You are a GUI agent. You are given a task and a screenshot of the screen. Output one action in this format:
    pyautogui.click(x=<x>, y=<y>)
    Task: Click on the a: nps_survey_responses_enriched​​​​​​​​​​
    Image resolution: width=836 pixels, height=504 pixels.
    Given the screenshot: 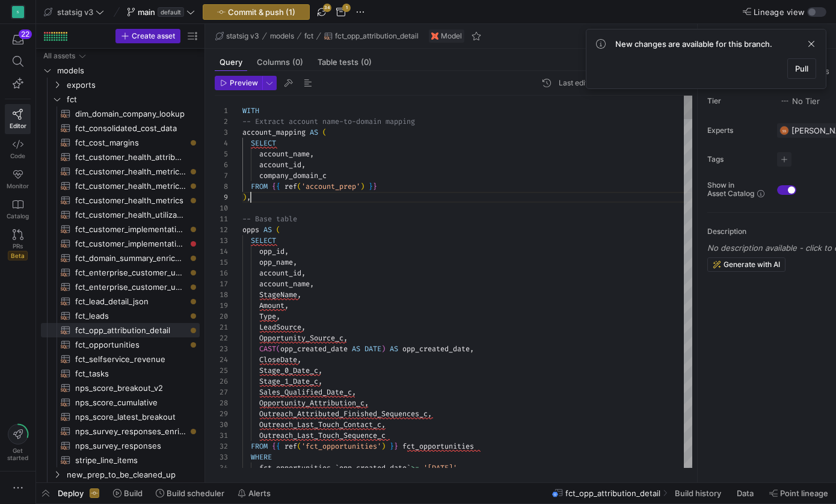 What is the action you would take?
    pyautogui.click(x=120, y=431)
    